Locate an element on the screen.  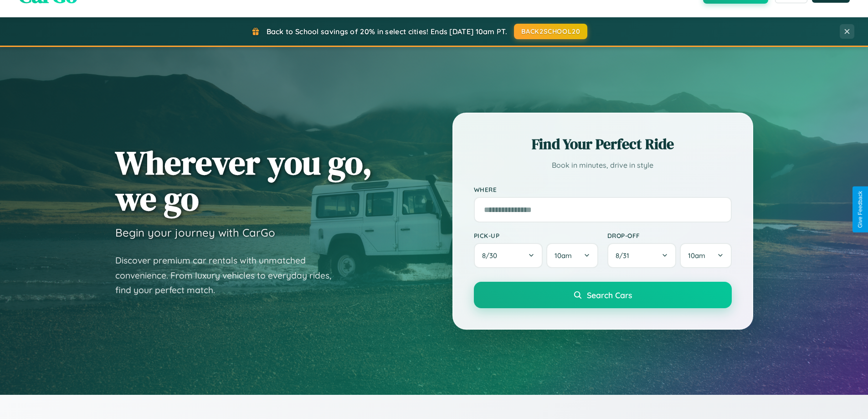
h3: Begin your journey with CarGo is located at coordinates (195, 232).